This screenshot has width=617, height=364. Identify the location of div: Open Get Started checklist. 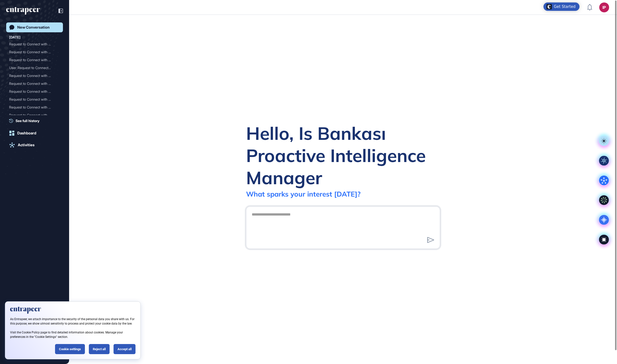
(561, 6).